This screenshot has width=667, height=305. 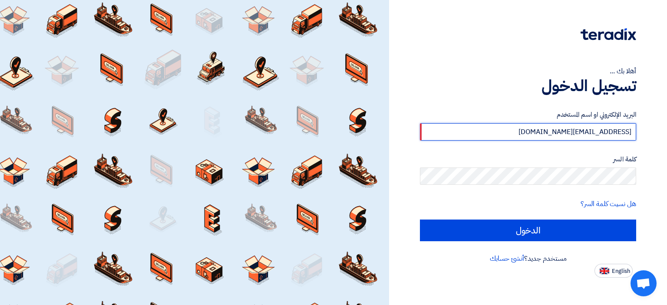 What do you see at coordinates (604, 271) in the screenshot?
I see `img: en-US.png` at bounding box center [604, 271].